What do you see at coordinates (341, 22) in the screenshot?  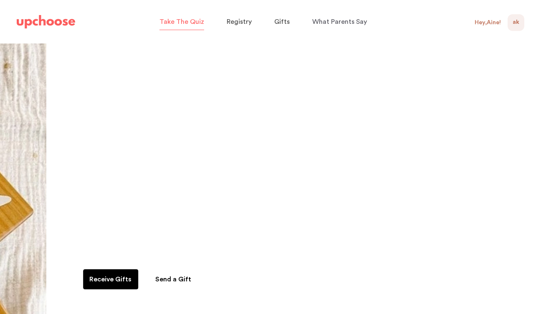 I see `a: What Parents Say` at bounding box center [341, 22].